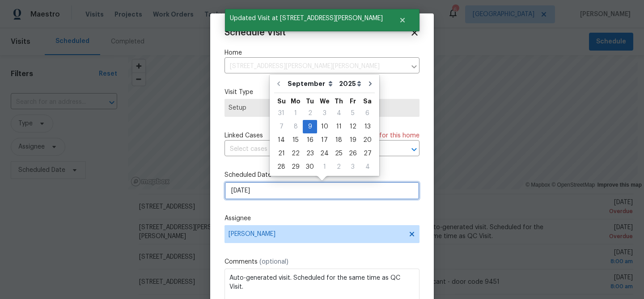  What do you see at coordinates (322, 108) in the screenshot?
I see `span: Setup` at bounding box center [322, 108].